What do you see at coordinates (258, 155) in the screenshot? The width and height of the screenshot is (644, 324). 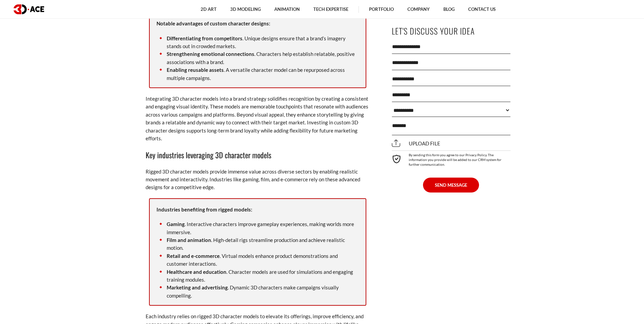 I see `h3: Key industries leveraging 3D character models` at bounding box center [258, 155].